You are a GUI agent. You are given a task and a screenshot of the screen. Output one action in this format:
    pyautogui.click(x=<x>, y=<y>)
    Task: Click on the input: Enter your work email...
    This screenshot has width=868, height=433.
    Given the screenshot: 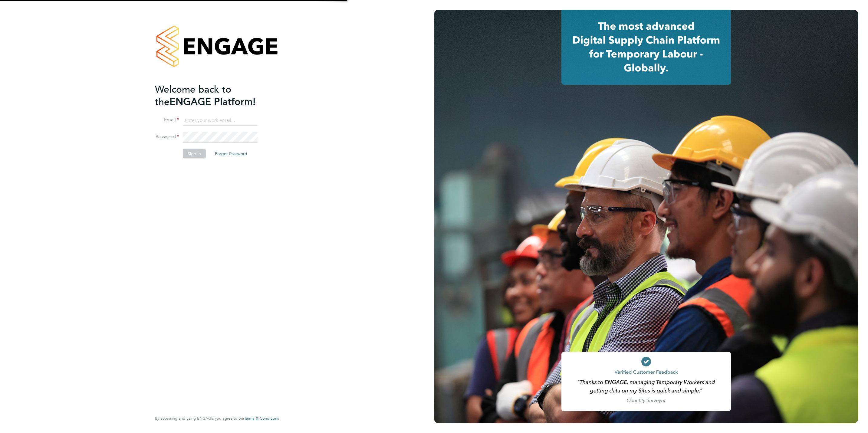 What is the action you would take?
    pyautogui.click(x=220, y=120)
    